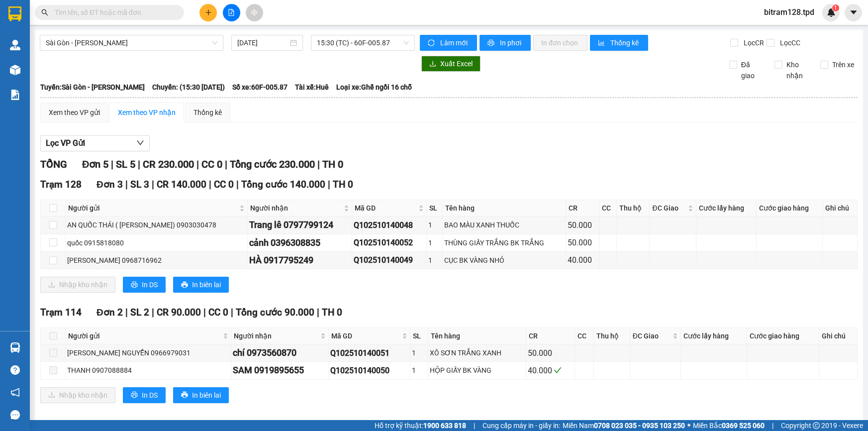  I want to click on div: Xem theo VP nhận, so click(146, 112).